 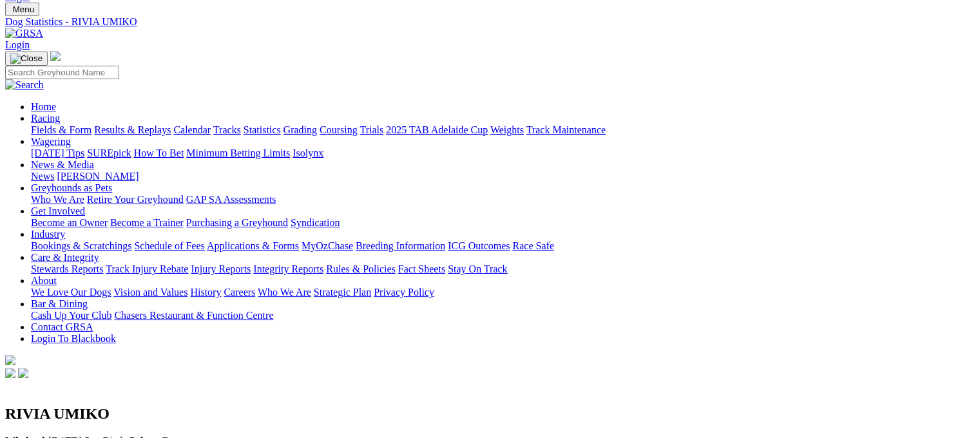 I want to click on a: History, so click(x=205, y=292).